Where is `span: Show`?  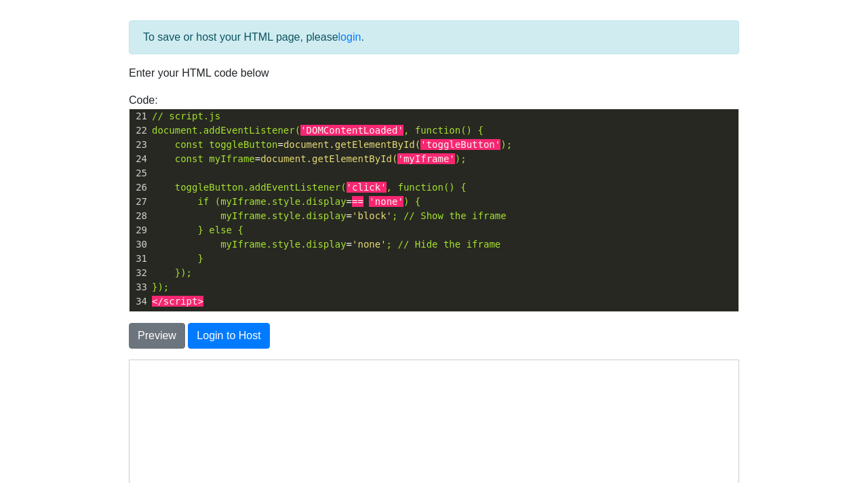 span: Show is located at coordinates (432, 215).